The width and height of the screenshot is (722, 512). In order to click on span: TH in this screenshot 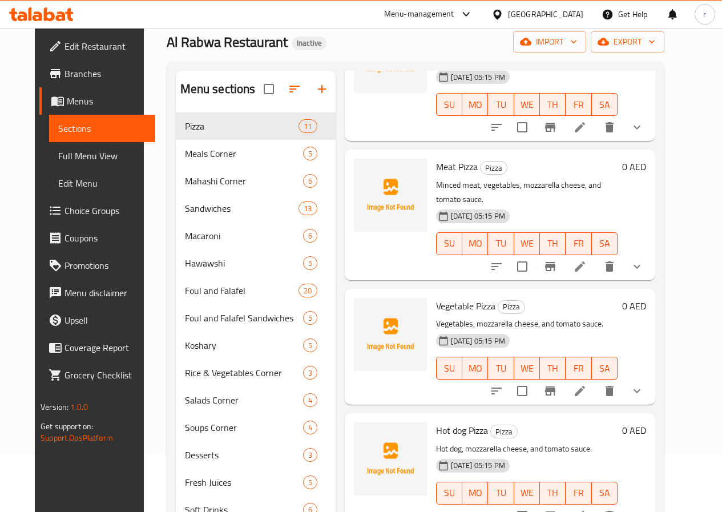, I will do `click(552, 104)`.